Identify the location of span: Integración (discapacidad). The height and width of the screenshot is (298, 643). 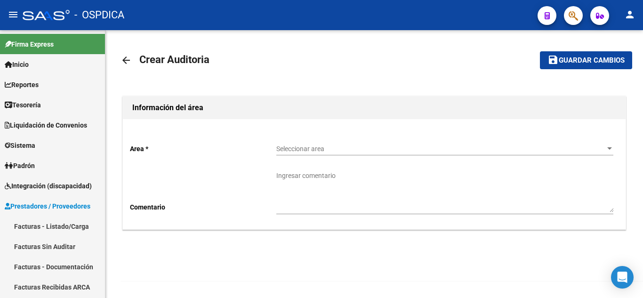
(48, 186).